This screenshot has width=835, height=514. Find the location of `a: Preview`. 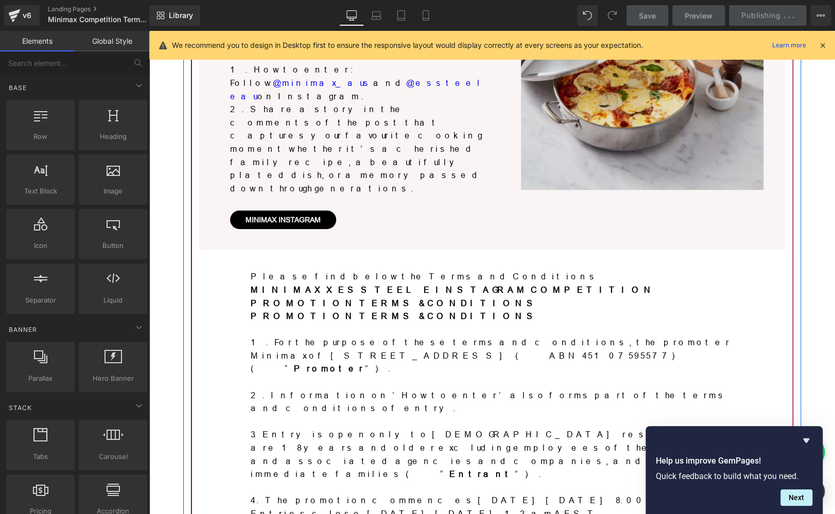

a: Preview is located at coordinates (699, 15).